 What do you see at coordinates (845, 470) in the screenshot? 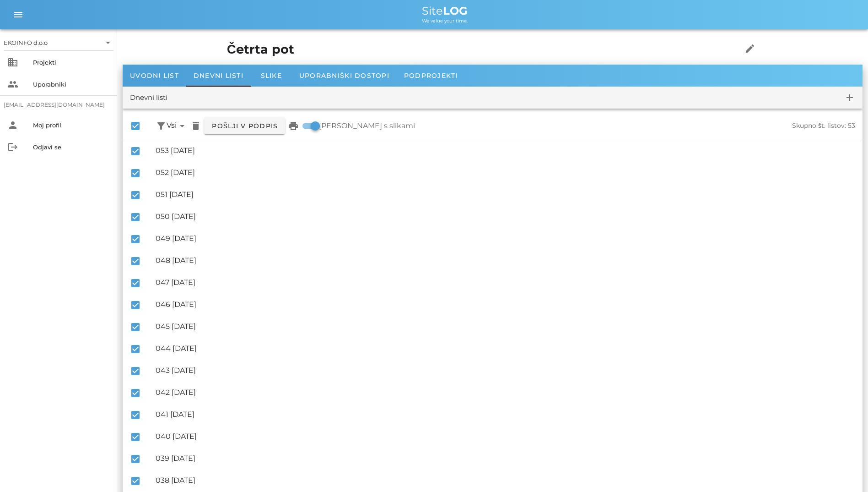
I see `div: Pripomoček za klepet` at bounding box center [845, 470].